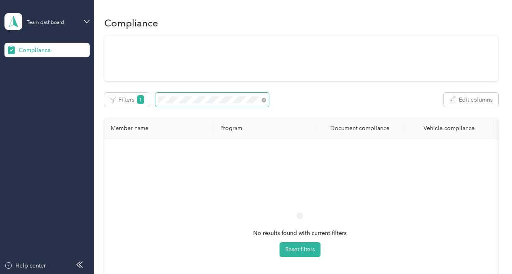 The height and width of the screenshot is (274, 512). What do you see at coordinates (127, 99) in the screenshot?
I see `button: Filters1` at bounding box center [127, 99].